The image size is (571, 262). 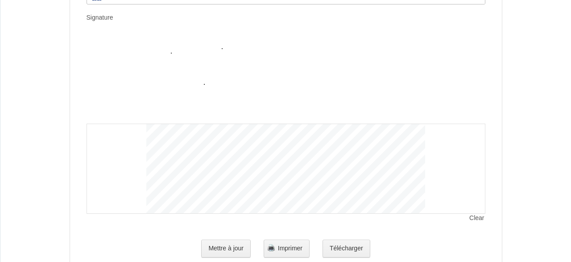 What do you see at coordinates (286, 248) in the screenshot?
I see `button: Imprimer` at bounding box center [286, 248].